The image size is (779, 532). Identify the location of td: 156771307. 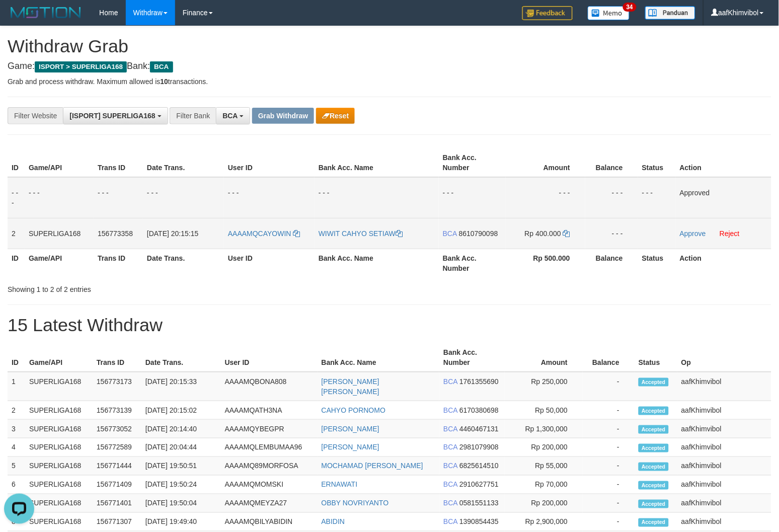
(116, 521).